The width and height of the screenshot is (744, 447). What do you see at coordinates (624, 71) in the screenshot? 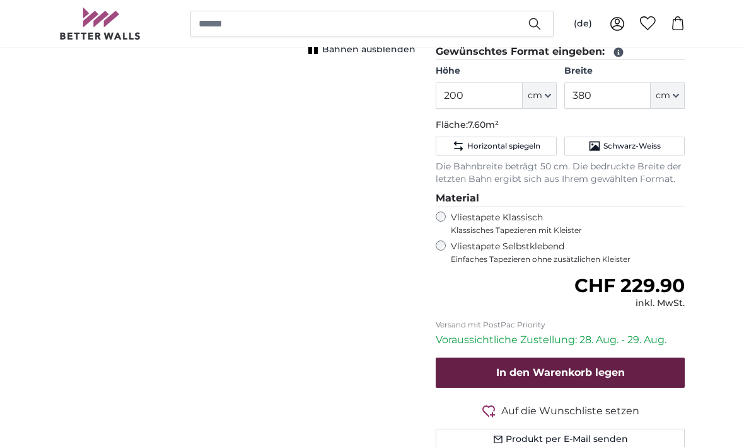
I see `label: Breite` at bounding box center [624, 71].